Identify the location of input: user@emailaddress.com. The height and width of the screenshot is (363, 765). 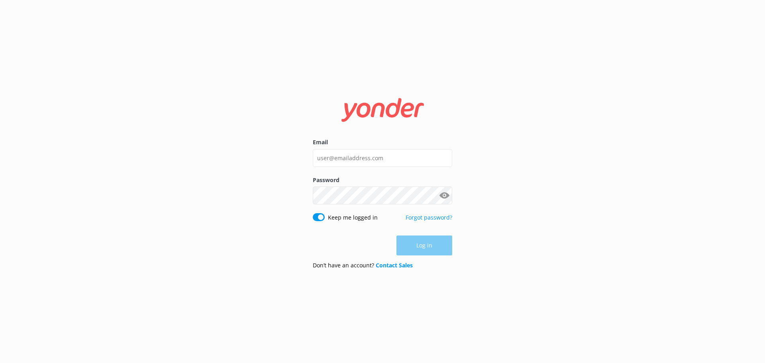
(382, 158).